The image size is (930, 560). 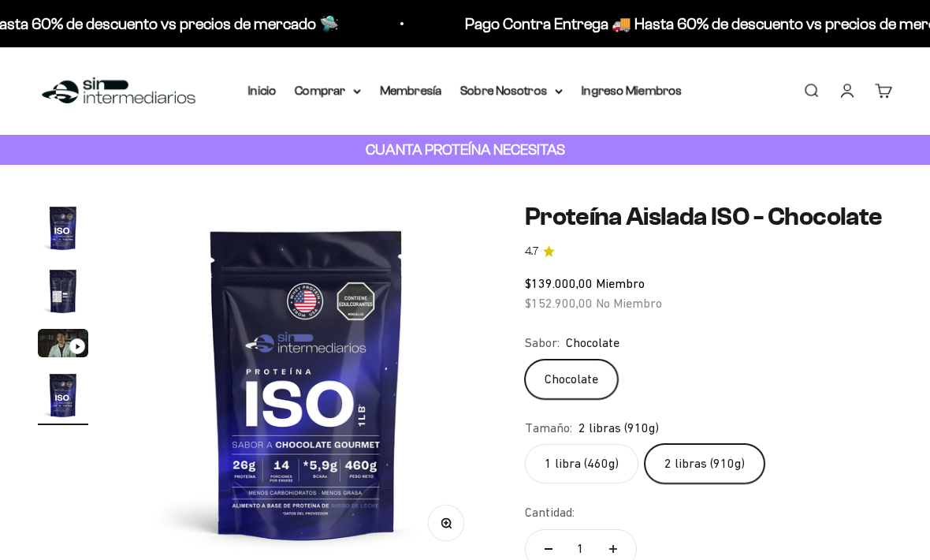 What do you see at coordinates (631, 90) in the screenshot?
I see `a: Ingreso Miembros` at bounding box center [631, 90].